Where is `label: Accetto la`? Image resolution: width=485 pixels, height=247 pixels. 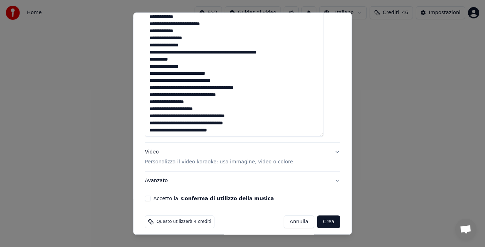 label: Accetto la is located at coordinates (213, 199).